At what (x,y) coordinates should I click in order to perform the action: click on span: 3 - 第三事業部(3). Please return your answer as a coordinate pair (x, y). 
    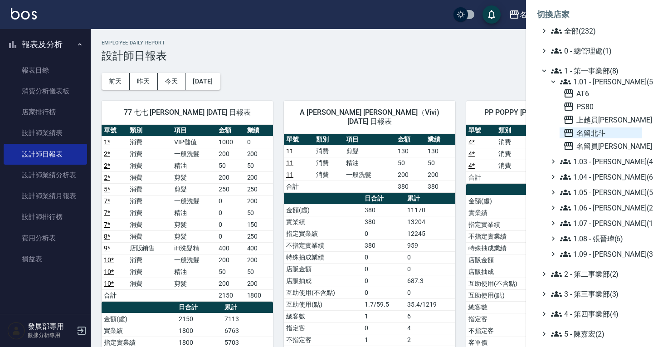
    Looking at the image, I should click on (595, 294).